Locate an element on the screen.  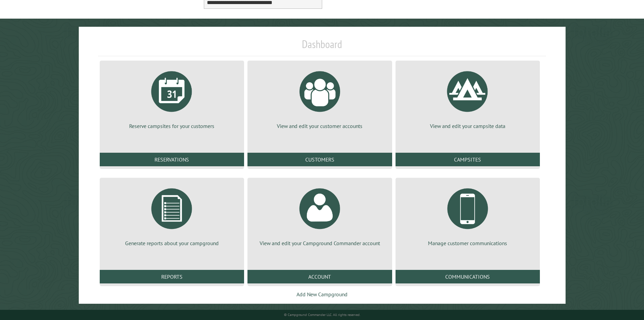
p: View and edit your campsite data is located at coordinates (468, 126).